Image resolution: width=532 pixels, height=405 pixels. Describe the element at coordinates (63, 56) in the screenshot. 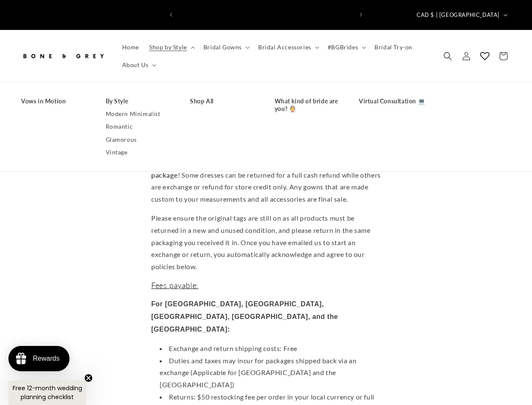

I see `img: Bone and Grey Bridal` at that location.